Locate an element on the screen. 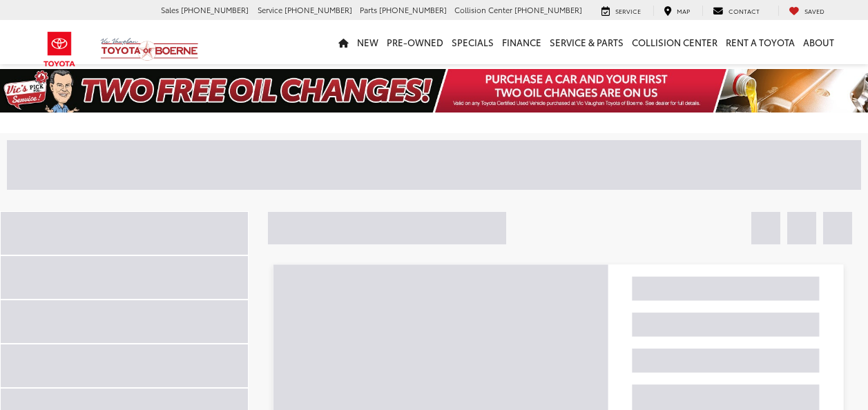  img: Toyota is located at coordinates (59, 49).